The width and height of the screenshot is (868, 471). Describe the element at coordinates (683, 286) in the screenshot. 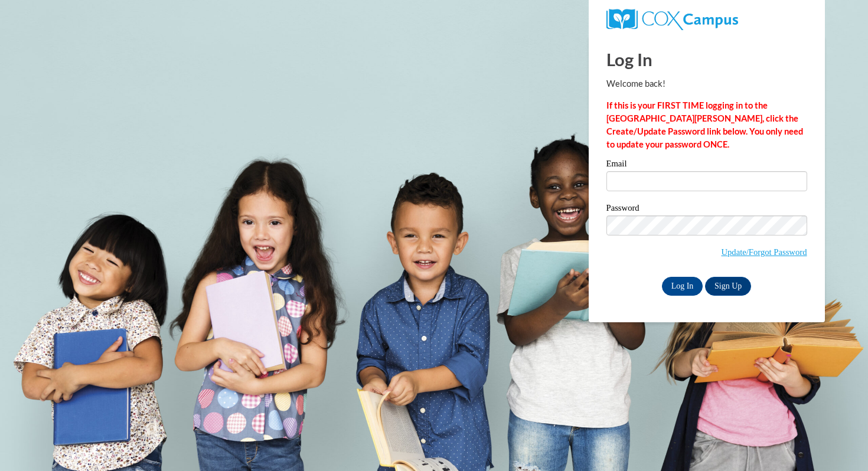

I see `input: Log In` at that location.